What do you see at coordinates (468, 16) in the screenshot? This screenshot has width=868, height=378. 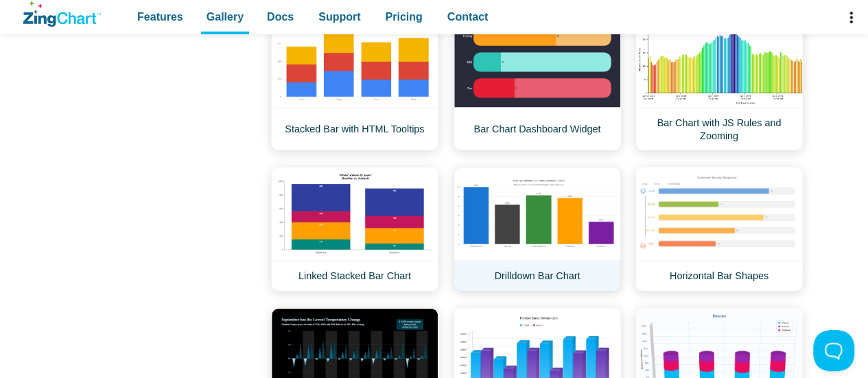 I see `span: Contact` at bounding box center [468, 16].